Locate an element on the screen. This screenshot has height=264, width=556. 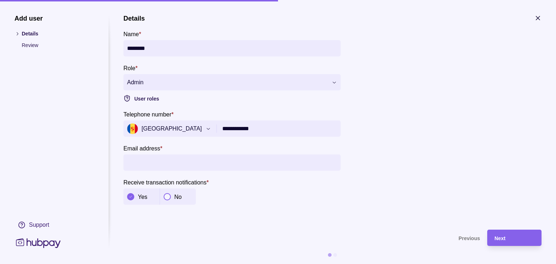
p: Telephone number is located at coordinates (147, 114).